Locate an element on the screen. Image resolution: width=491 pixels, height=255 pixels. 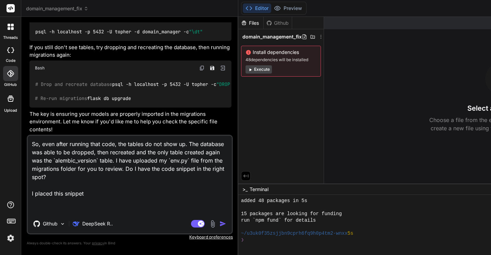
span: run `npm fund` for details is located at coordinates (279, 220).